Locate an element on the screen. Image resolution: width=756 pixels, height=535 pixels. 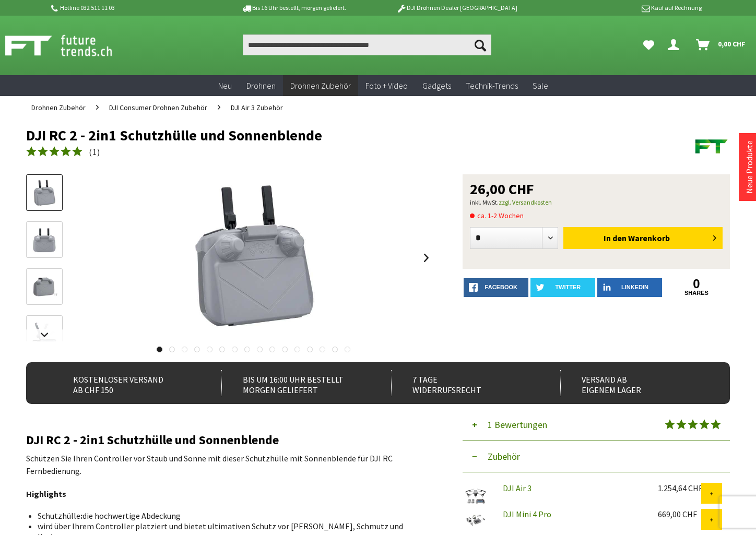
a: DJI Air 3 Zubehör is located at coordinates (257, 108).